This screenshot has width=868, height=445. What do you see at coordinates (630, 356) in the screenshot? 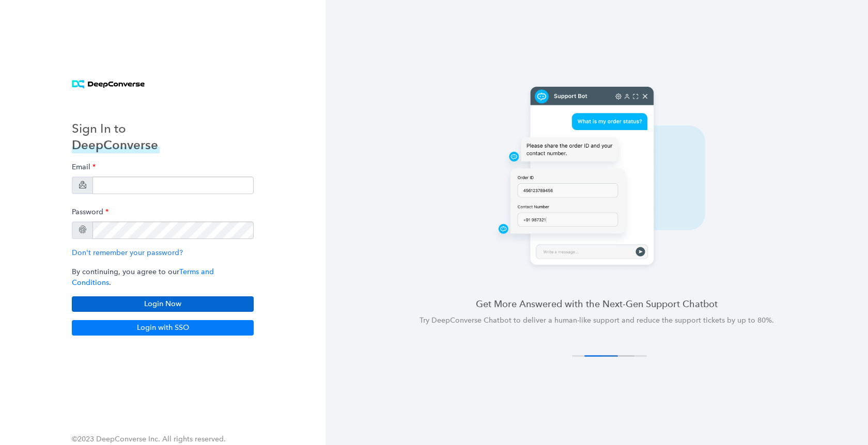
I see `button: 4` at bounding box center [630, 356].